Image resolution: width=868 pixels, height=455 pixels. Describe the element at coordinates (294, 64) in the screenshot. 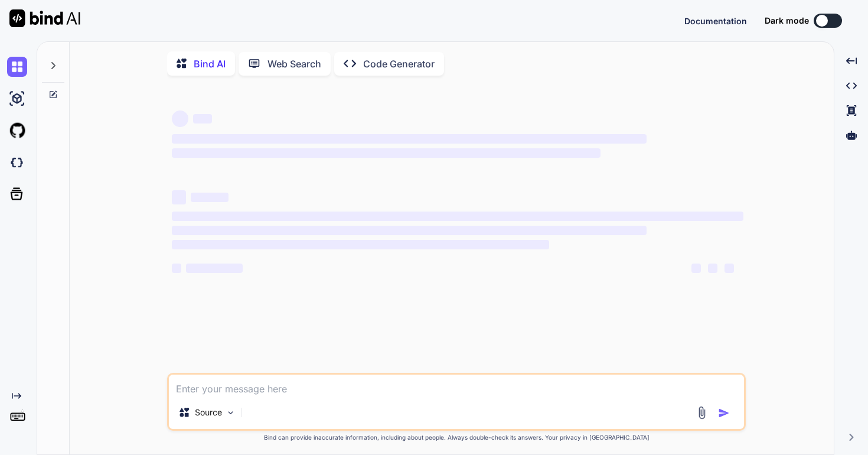

I see `p: Web Search` at that location.